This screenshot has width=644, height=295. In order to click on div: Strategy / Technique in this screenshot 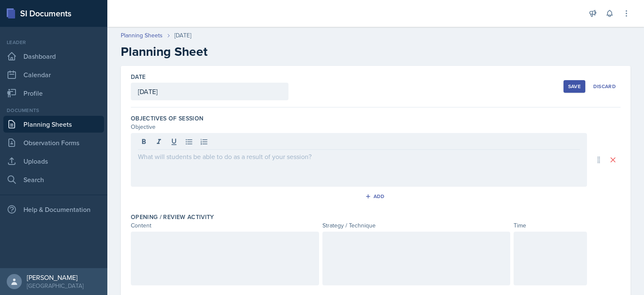, I will do `click(416, 226)`.